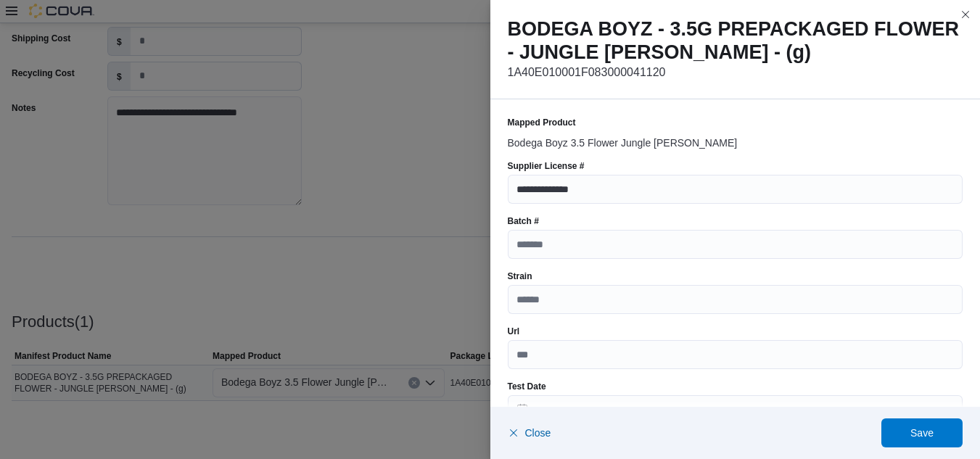  Describe the element at coordinates (922, 433) in the screenshot. I see `button: Save` at that location.